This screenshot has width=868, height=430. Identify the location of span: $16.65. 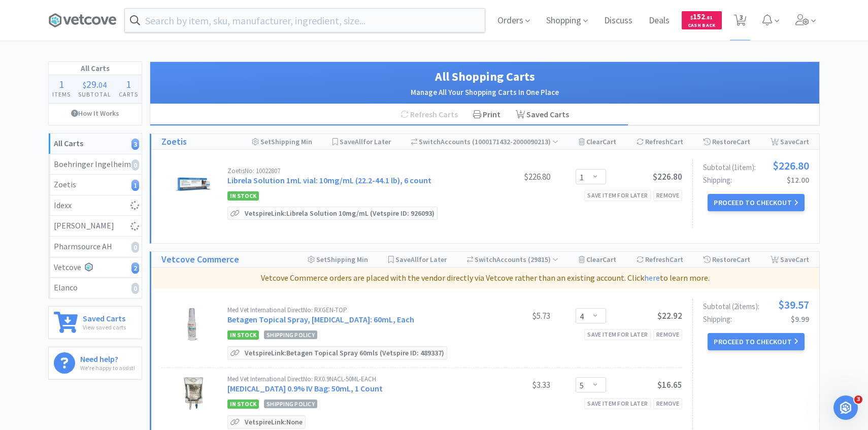
(669, 385).